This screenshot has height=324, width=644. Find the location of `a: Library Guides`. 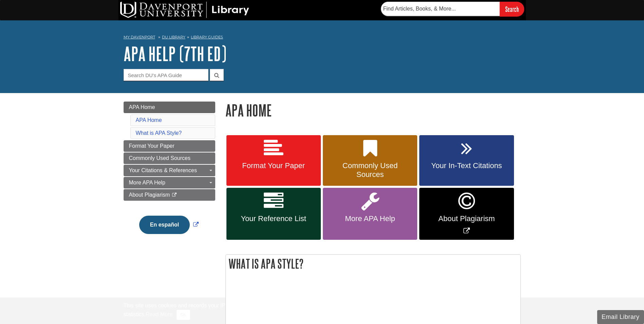

a: Library Guides is located at coordinates (207, 37).